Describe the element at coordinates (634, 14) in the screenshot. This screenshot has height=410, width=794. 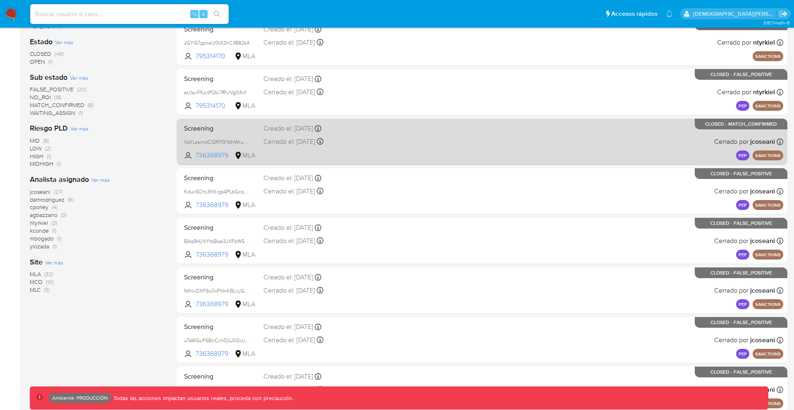
I see `span: Accesos rápidos` at that location.